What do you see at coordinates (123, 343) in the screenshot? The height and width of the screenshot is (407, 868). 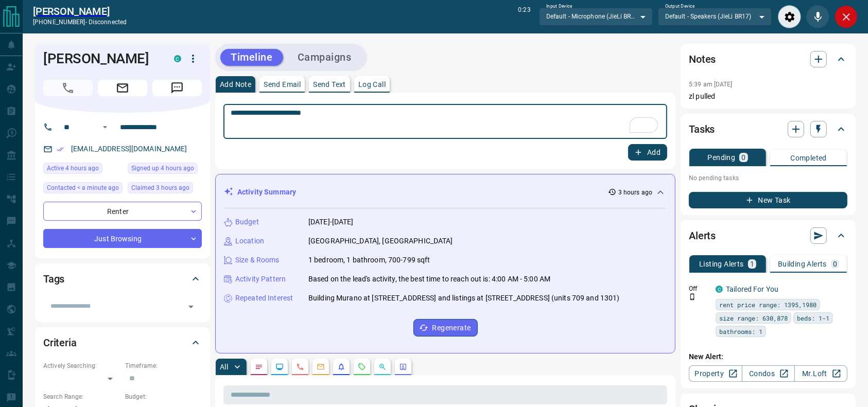 I see `div: Criteria` at bounding box center [123, 343].